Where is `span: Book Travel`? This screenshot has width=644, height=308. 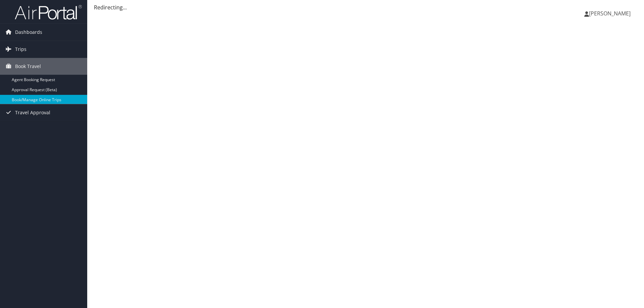 span: Book Travel is located at coordinates (28, 66).